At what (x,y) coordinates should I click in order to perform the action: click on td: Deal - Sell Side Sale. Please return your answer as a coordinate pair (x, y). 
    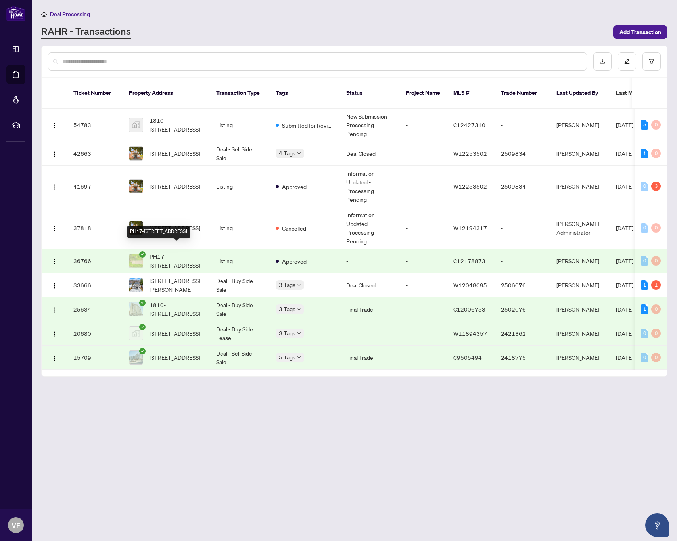
    Looking at the image, I should click on (239, 358).